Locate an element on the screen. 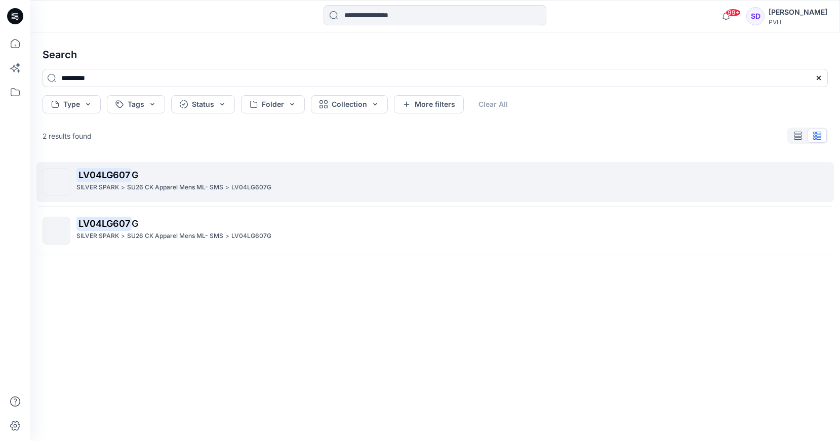 The height and width of the screenshot is (441, 840). button: More filters is located at coordinates (429, 104).